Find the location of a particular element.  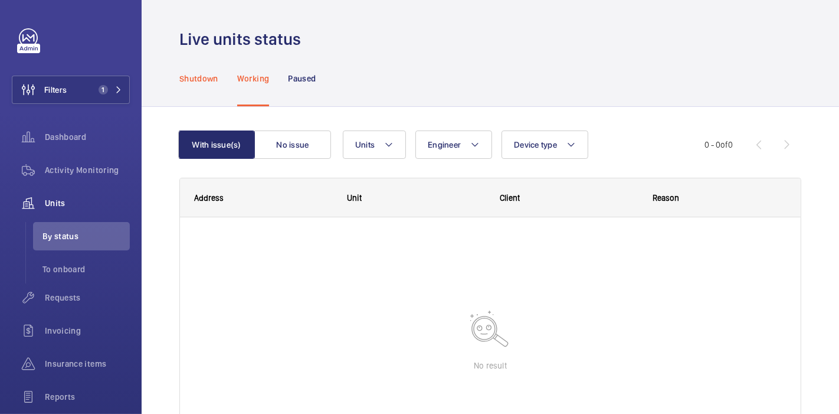

span: Filters is located at coordinates (55, 90).